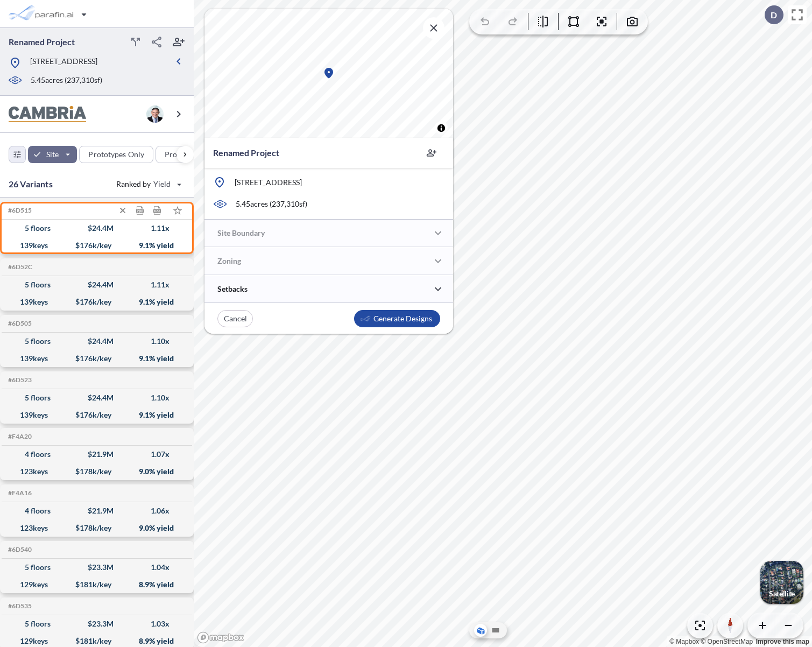 Image resolution: width=812 pixels, height=647 pixels. I want to click on p: 26 Variants, so click(30, 184).